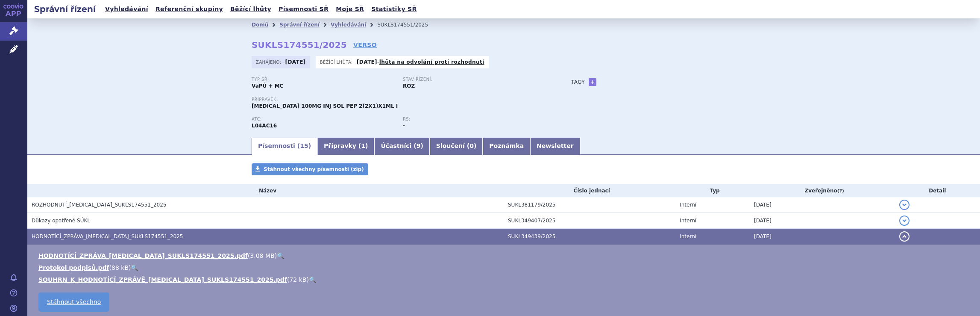 The image size is (980, 316). What do you see at coordinates (506, 147) in the screenshot?
I see `a: Poznámka` at bounding box center [506, 147].